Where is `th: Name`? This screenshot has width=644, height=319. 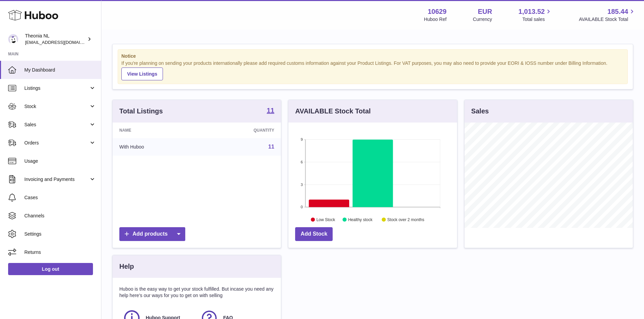
th: Name is located at coordinates (157, 130).